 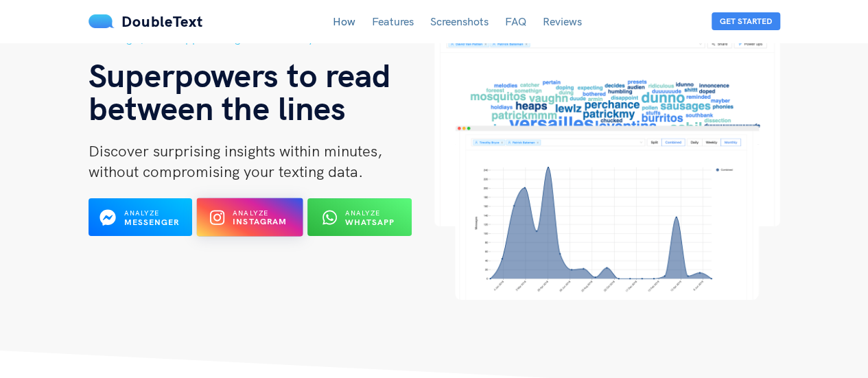 What do you see at coordinates (607, 165) in the screenshot?
I see `img: hero` at bounding box center [607, 165].